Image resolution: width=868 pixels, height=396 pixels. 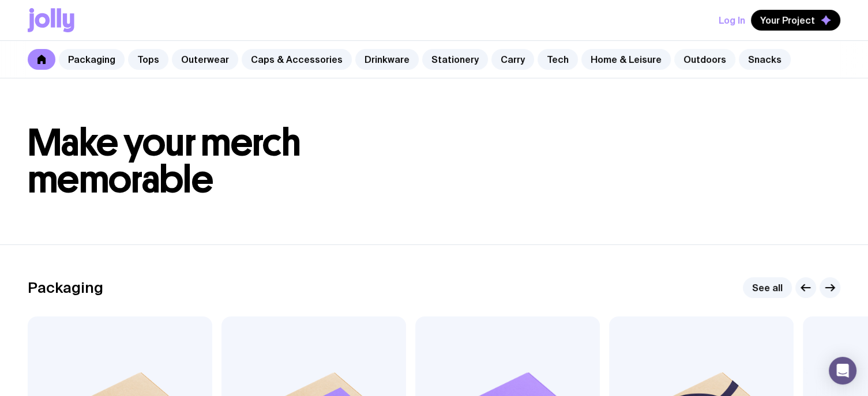 What do you see at coordinates (148, 60) in the screenshot?
I see `a: Tops` at bounding box center [148, 60].